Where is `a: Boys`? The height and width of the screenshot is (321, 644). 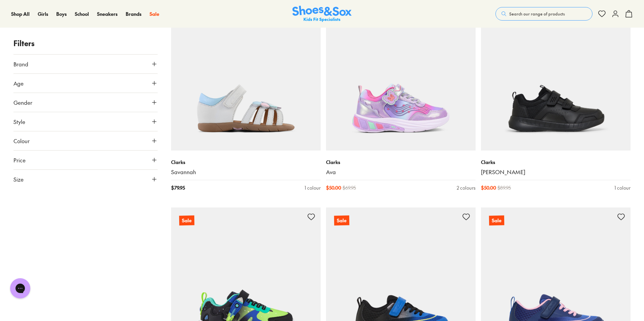
a: Boys is located at coordinates (61, 14).